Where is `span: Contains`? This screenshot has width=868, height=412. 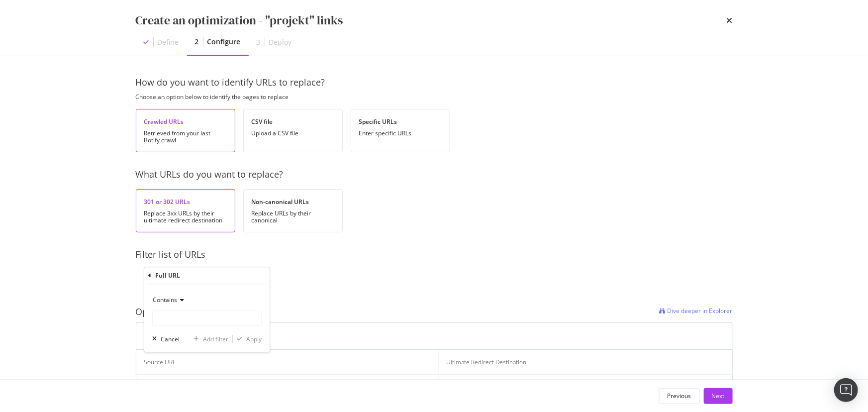 span: Contains is located at coordinates (165, 300).